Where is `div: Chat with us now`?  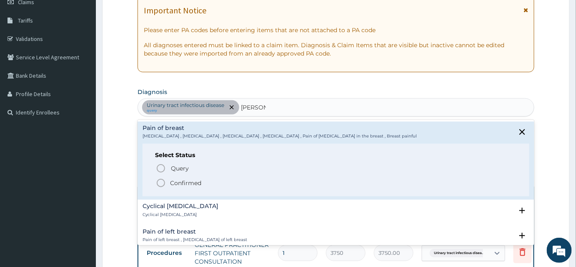 div: Chat with us now is located at coordinates (92, 52).